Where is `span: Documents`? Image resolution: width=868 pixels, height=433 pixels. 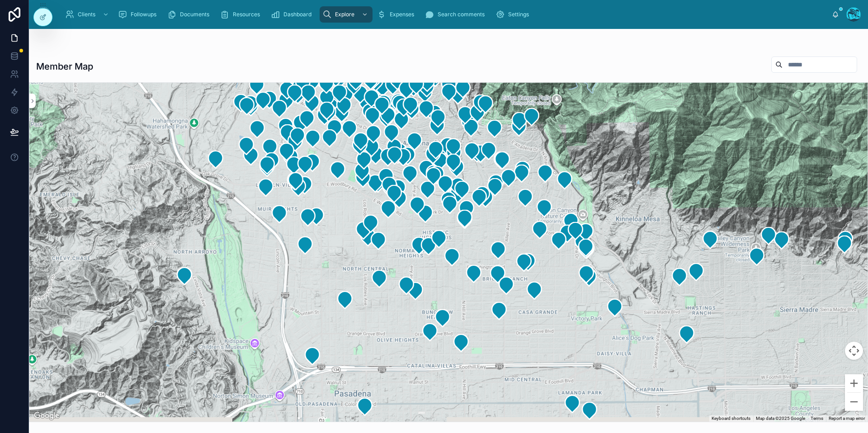 span: Documents is located at coordinates (194, 14).